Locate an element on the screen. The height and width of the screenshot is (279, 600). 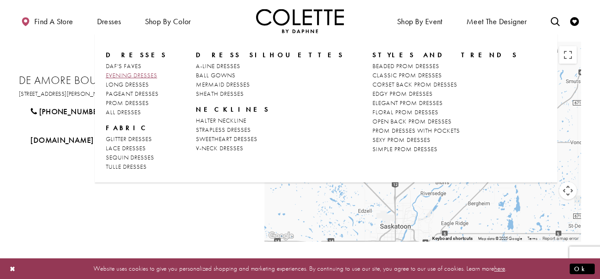
a: Open this area in Google Maps (opens a new window) is located at coordinates (281, 236).